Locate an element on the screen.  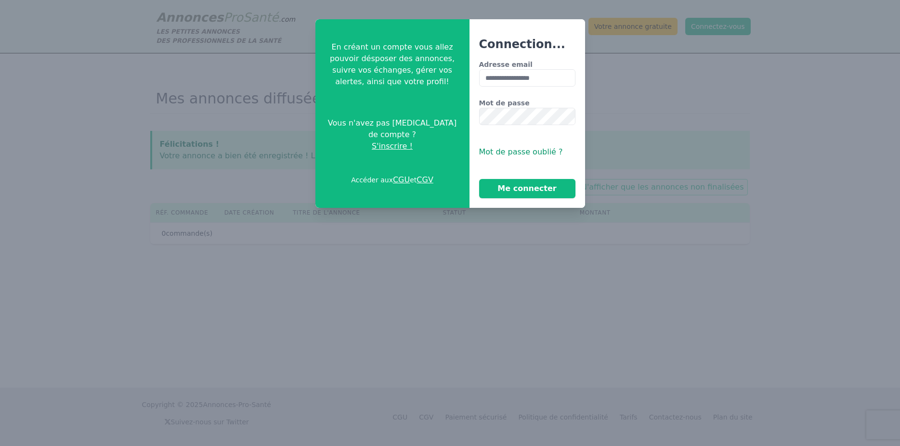
label: Mot de passe is located at coordinates (527, 103).